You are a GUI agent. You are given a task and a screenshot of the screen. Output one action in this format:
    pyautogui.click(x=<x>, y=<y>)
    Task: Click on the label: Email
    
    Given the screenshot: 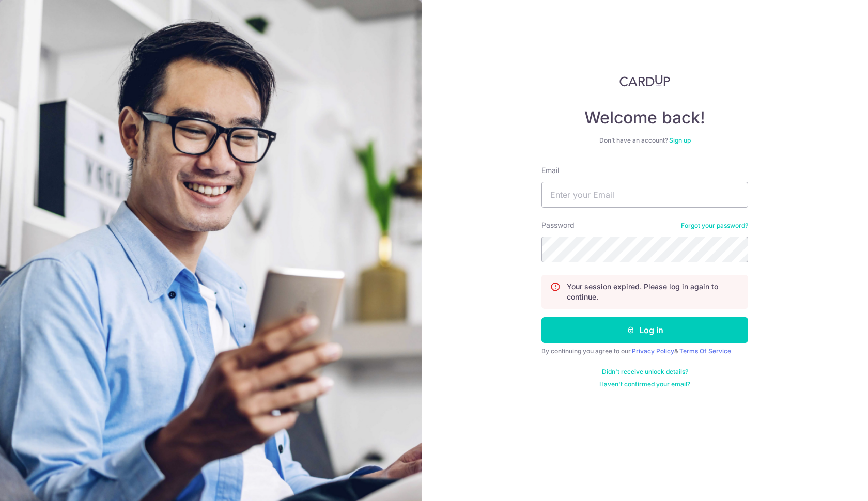 What is the action you would take?
    pyautogui.click(x=550, y=170)
    